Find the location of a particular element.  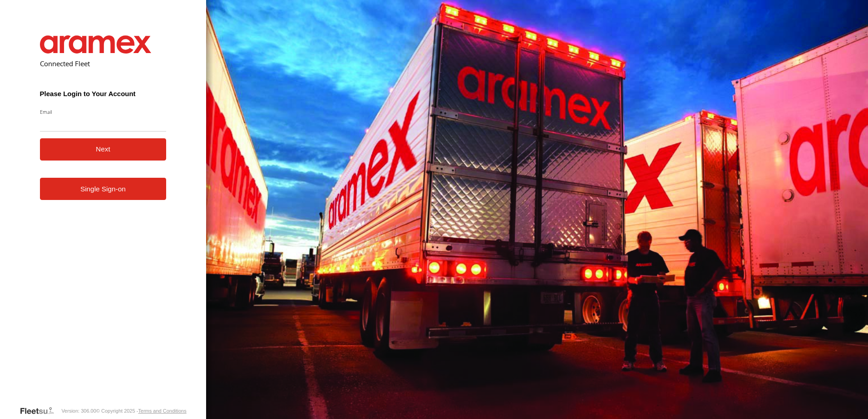

a: Single Sign-on is located at coordinates (103, 189).